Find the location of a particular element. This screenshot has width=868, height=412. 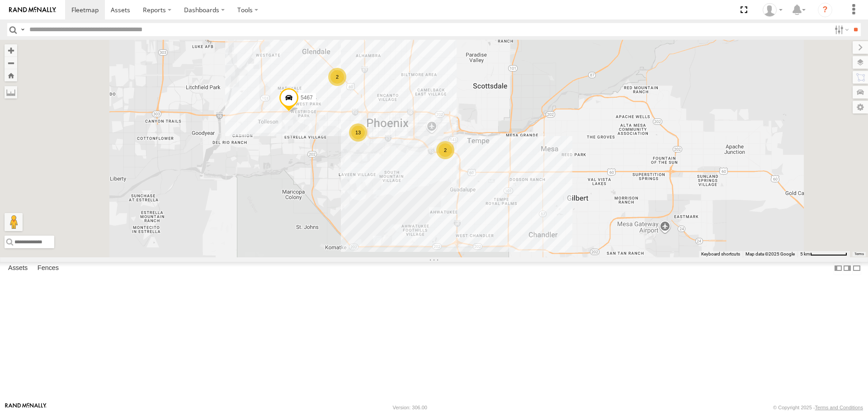

button: Drag Pegman onto the map to open Street View is located at coordinates (13, 222).